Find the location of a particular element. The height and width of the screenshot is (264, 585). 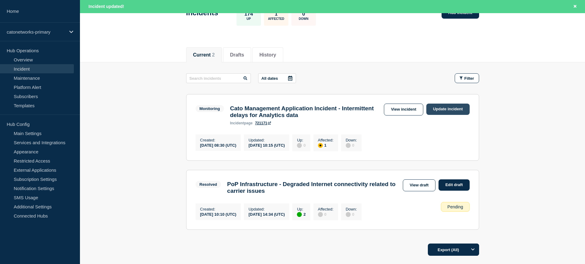

h3: PoP Infrastructure - Degraded Internet connectivity related to carrier issues is located at coordinates (313, 187).